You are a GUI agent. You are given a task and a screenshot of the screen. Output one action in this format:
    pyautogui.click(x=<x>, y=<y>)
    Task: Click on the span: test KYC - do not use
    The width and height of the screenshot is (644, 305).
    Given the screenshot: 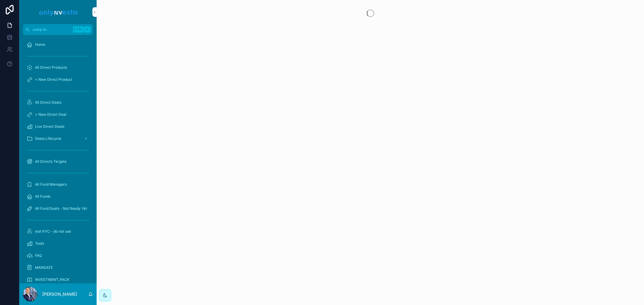 What is the action you would take?
    pyautogui.click(x=53, y=232)
    